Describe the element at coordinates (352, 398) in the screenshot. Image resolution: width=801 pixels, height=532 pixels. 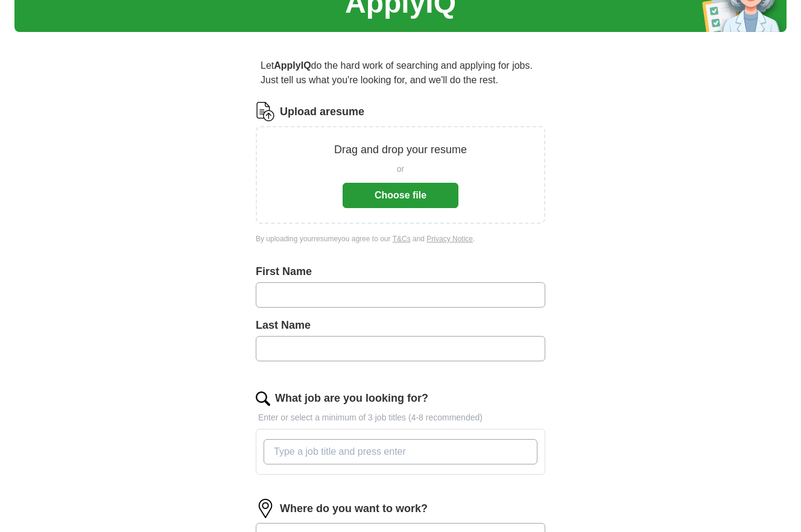
I see `label: What job are you looking for?` at that location.